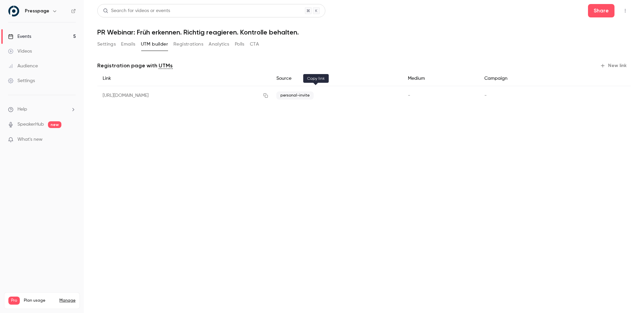 The height and width of the screenshot is (313, 644). What do you see at coordinates (37, 11) in the screenshot?
I see `h6: Presspage` at bounding box center [37, 11].